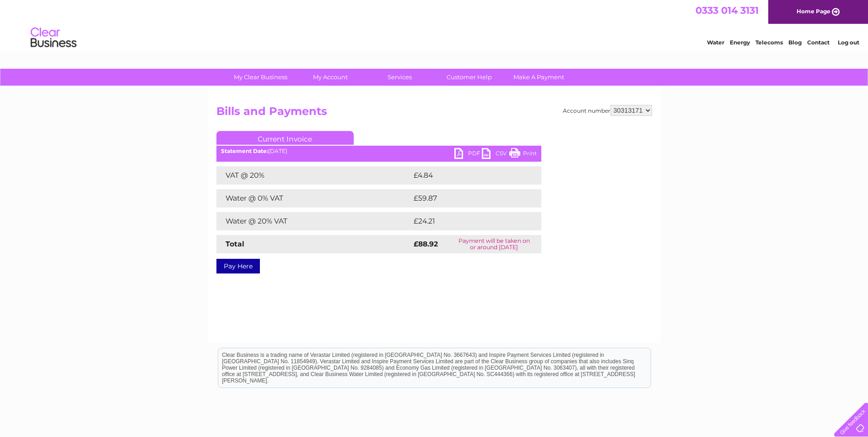  What do you see at coordinates (849, 42) in the screenshot?
I see `a: Log out` at bounding box center [849, 42].